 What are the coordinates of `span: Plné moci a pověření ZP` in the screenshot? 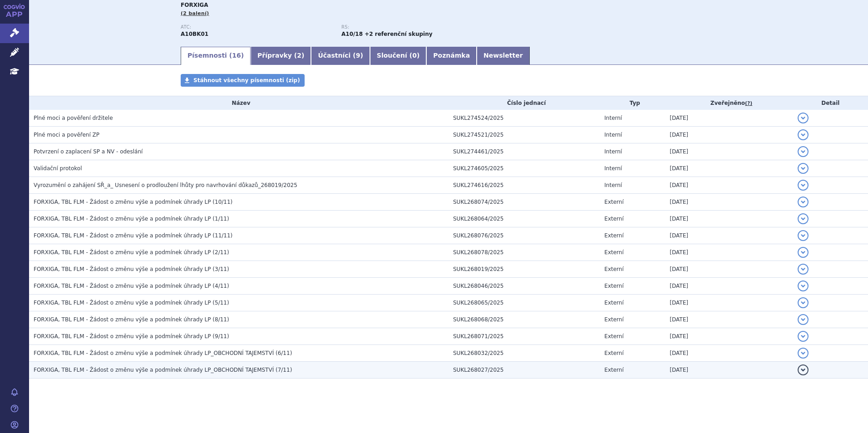 It's located at (66, 135).